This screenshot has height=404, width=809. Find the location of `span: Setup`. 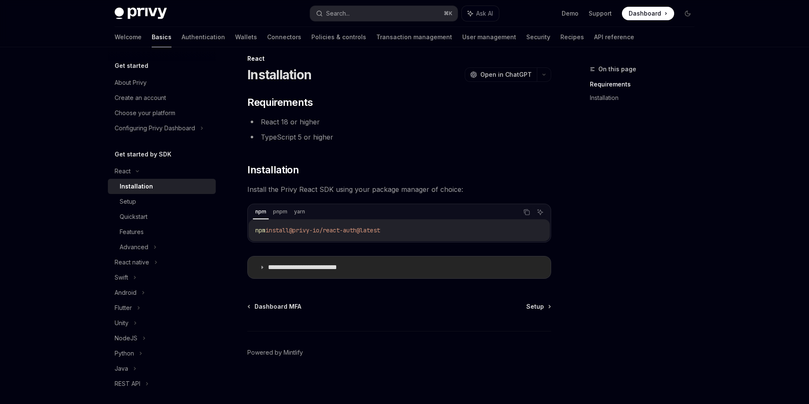

span: Setup is located at coordinates (535, 306).